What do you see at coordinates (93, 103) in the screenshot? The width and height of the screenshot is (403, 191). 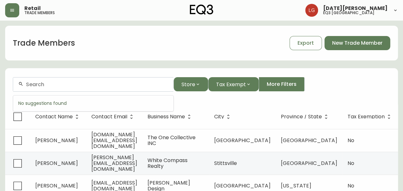 I see `div: No suggestions found` at bounding box center [93, 103].